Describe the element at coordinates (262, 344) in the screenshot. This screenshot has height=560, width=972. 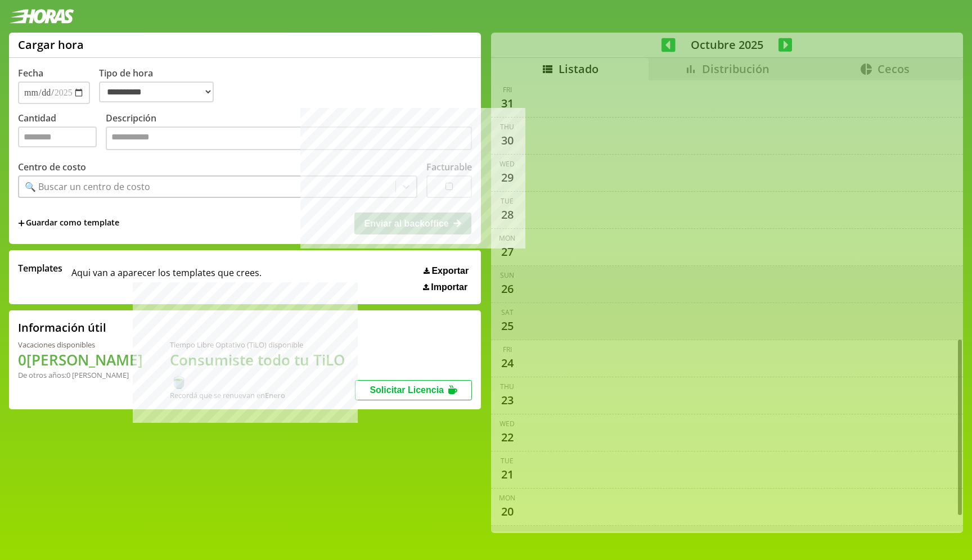
I see `div: Tiempo Libre Optativo (TiLO) disponible` at that location.